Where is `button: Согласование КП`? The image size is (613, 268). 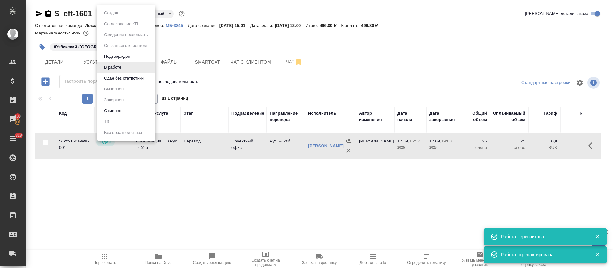 button: Согласование КП is located at coordinates (121, 24).